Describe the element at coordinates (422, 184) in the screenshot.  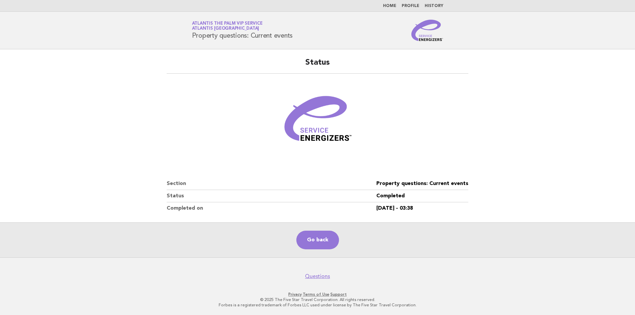
I see `dd: Property questions: Current events` at that location.